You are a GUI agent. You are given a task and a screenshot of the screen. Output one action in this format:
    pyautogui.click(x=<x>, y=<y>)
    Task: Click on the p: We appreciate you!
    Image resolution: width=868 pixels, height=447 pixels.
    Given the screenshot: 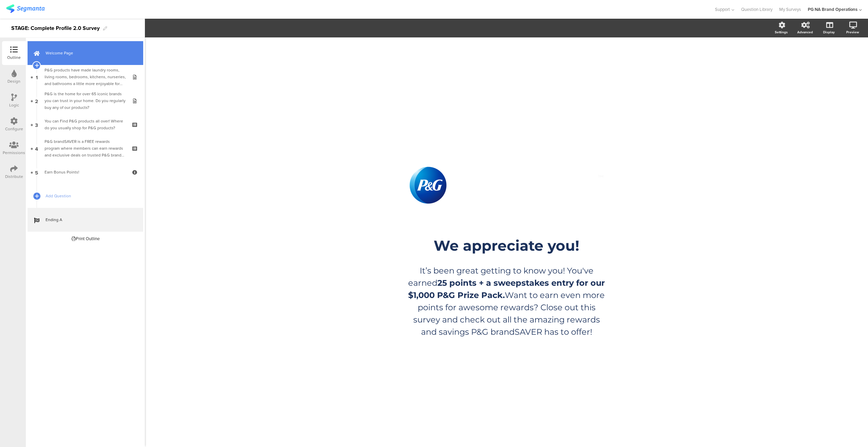 What is the action you would take?
    pyautogui.click(x=507, y=246)
    